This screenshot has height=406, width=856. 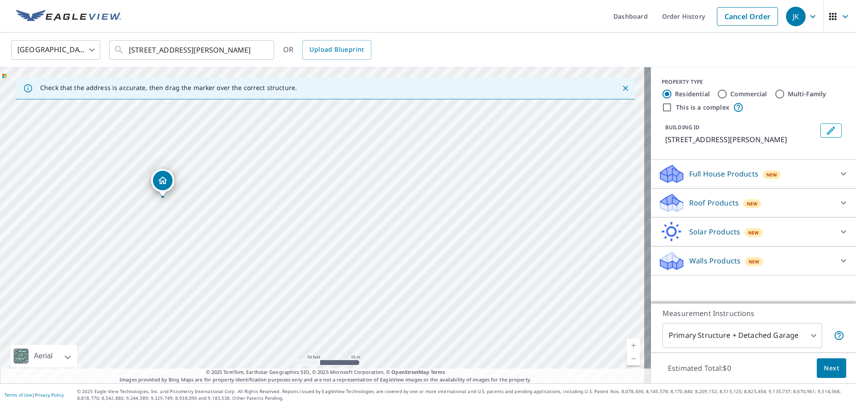 I want to click on a: Upload Blueprint, so click(x=337, y=50).